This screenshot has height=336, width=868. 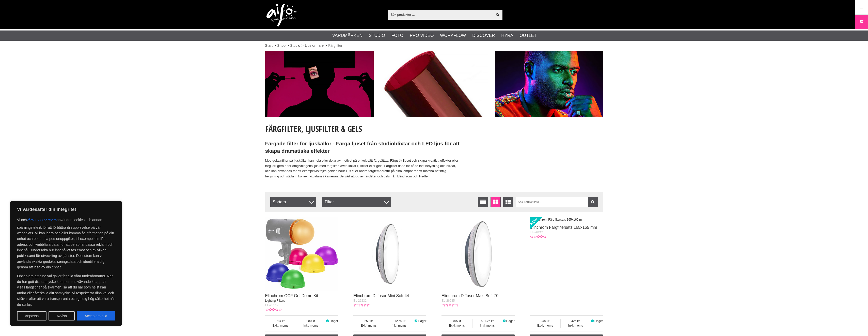 I want to click on input: Sök i artikellista ..., so click(x=557, y=202).